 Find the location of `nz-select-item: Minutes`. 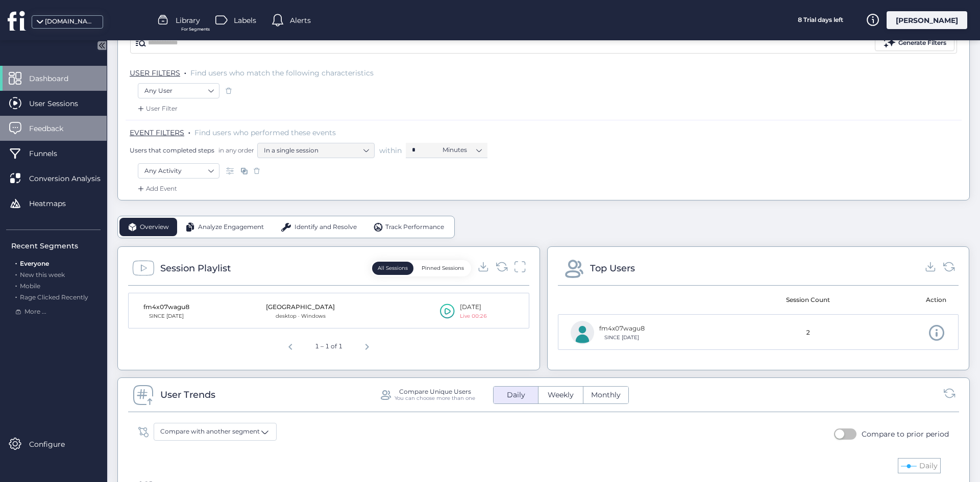

nz-select-item: Minutes is located at coordinates (462, 150).